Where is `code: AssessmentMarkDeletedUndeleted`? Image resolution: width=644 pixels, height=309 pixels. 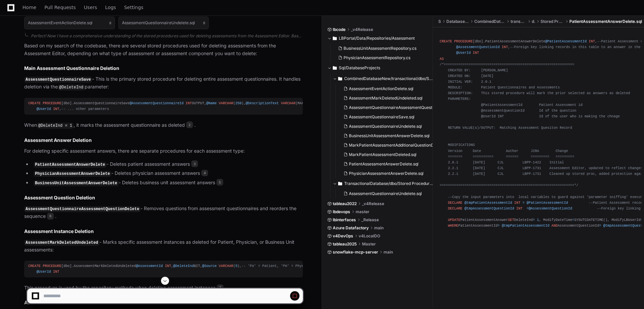 code: AssessmentMarkDeletedUndeleted is located at coordinates (62, 243).